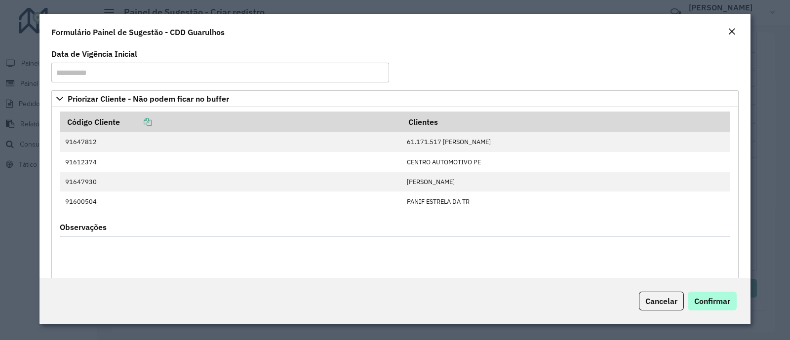 This screenshot has width=790, height=340. What do you see at coordinates (83, 227) in the screenshot?
I see `label: Observações` at bounding box center [83, 227].